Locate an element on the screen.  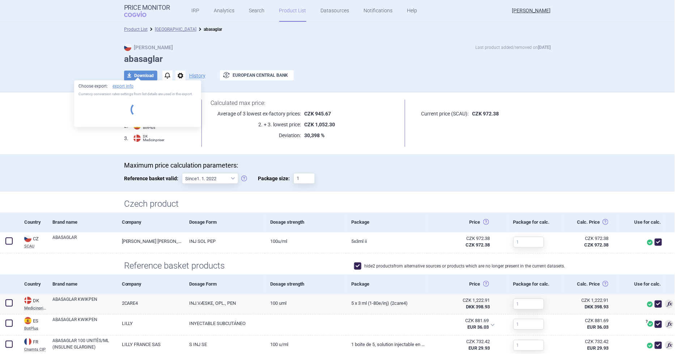
div: Dosage strength is located at coordinates (305, 222).